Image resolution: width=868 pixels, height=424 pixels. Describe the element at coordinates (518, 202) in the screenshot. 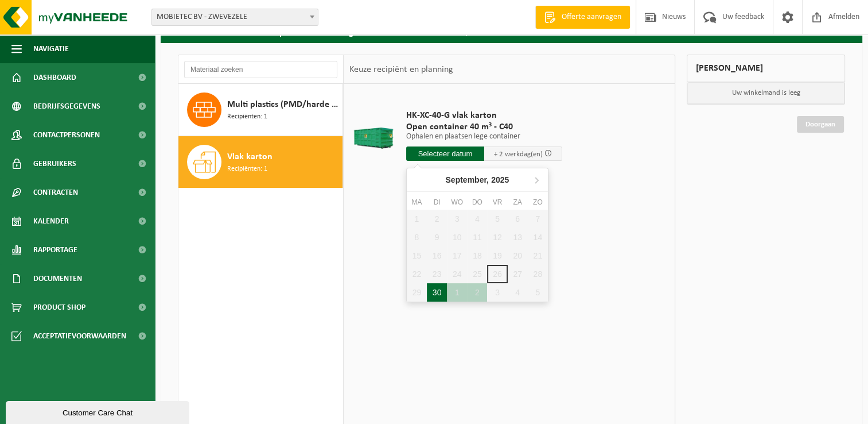

I see `div: za` at that location.